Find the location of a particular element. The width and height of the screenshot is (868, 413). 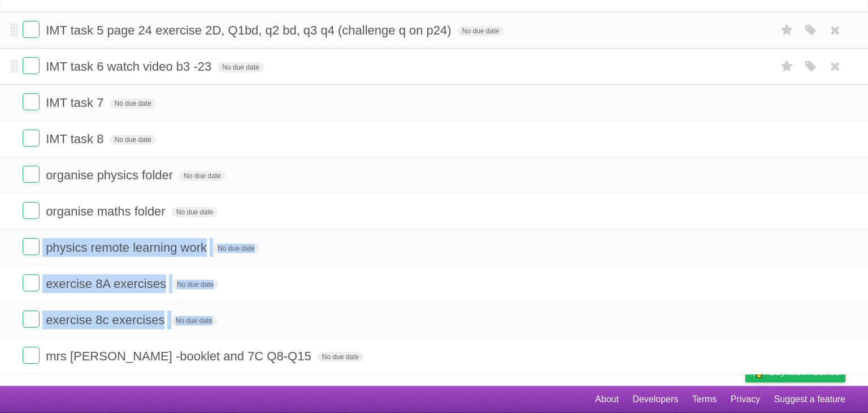

span: IMT task 8 is located at coordinates (76, 138).